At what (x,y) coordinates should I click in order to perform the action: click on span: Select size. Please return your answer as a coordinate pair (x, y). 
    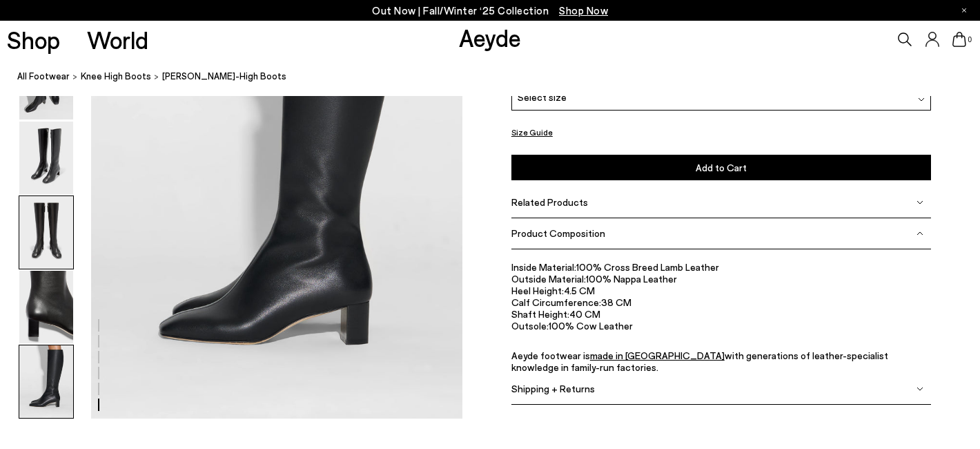
    Looking at the image, I should click on (541, 97).